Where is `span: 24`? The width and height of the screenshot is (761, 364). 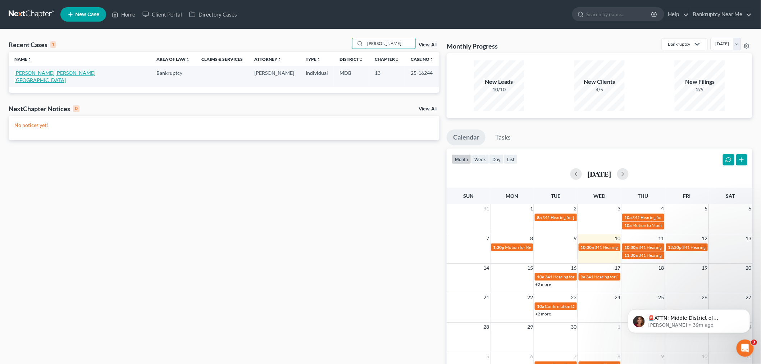
span: 24 is located at coordinates (617, 297).